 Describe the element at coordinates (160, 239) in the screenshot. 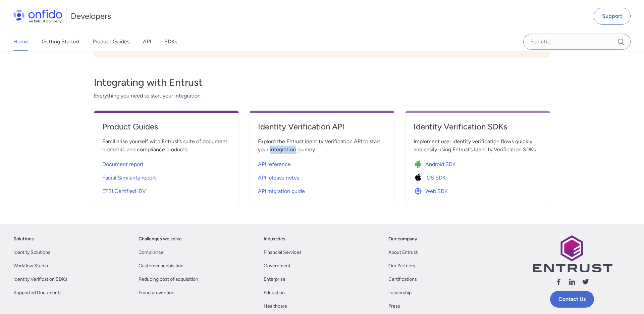

I see `a: Challenges we solve` at that location.